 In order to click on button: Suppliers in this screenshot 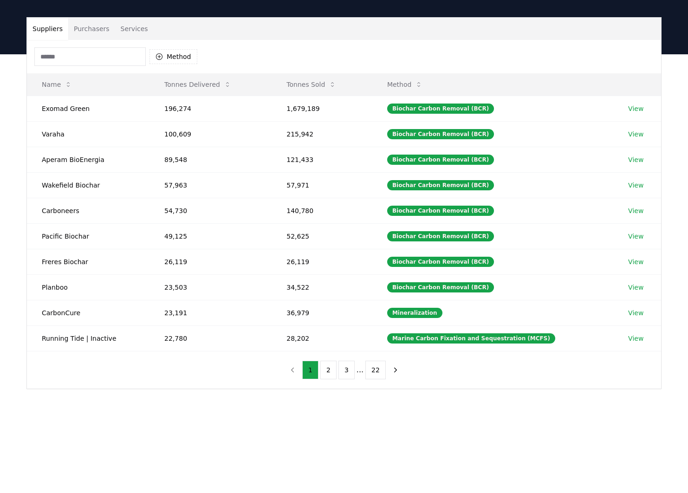, I will do `click(47, 29)`.